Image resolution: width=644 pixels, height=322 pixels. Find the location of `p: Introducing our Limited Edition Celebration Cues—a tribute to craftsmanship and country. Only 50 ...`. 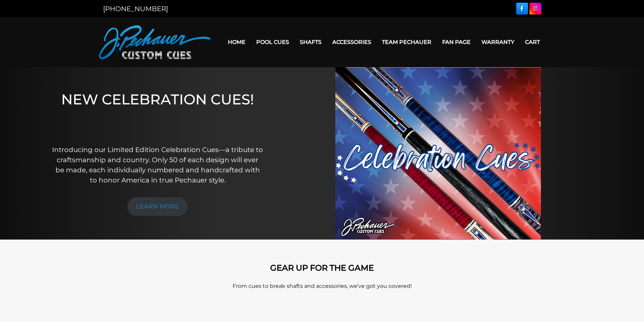

p: Introducing our Limited Edition Celebration Cues—a tribute to craftsmanship and country. Only 50 ... is located at coordinates (157, 165).